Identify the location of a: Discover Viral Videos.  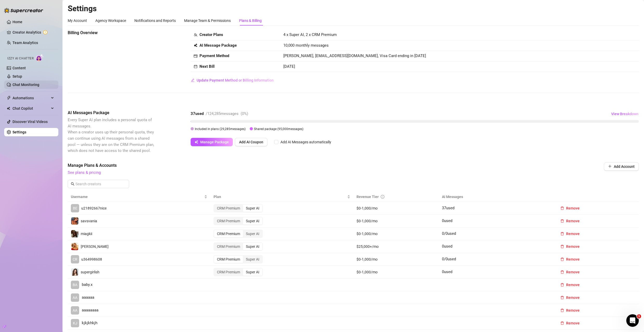
(30, 122).